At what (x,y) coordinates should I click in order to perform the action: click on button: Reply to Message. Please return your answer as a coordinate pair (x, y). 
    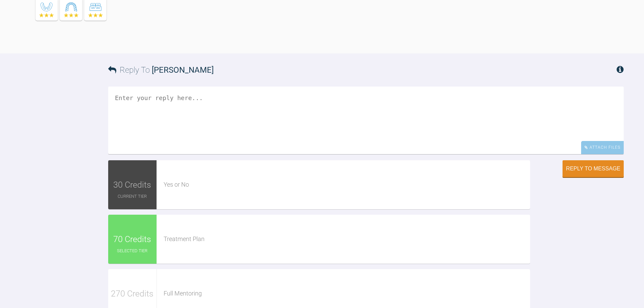
    Looking at the image, I should click on (593, 169).